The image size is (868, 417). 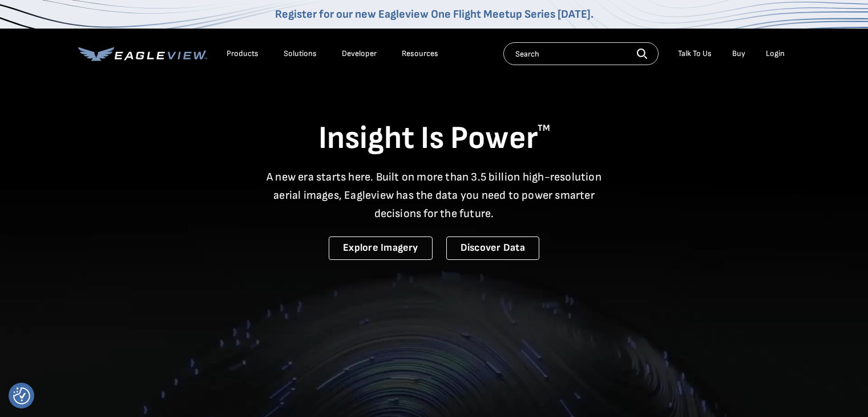 I want to click on p: A new era starts here. Built on more than 3.5 billion high-resolution aerial images, Eagleview ha..., so click(x=434, y=195).